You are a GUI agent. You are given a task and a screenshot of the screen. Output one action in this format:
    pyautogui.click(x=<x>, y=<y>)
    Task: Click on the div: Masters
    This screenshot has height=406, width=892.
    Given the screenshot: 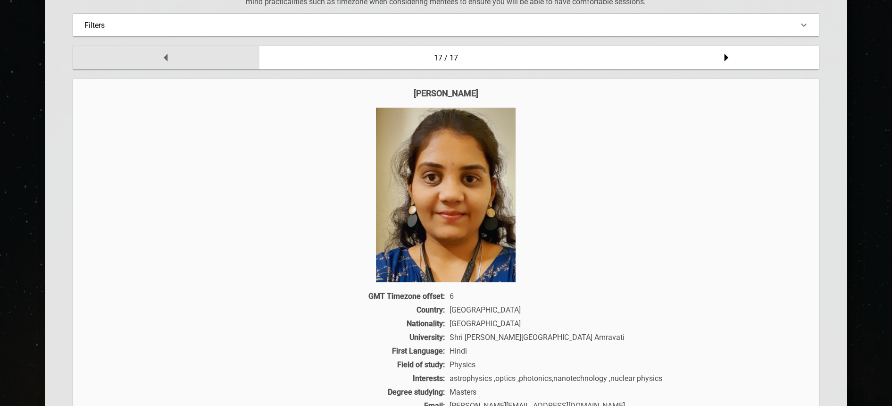 What is the action you would take?
    pyautogui.click(x=629, y=392)
    